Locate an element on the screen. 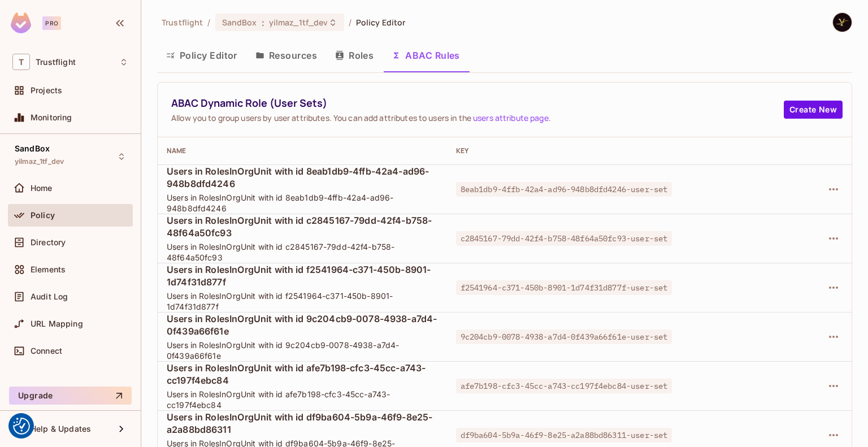 The height and width of the screenshot is (447, 868). span: f2541964-c371-450b-8901-1d74f31d877f-user-set is located at coordinates (564, 287).